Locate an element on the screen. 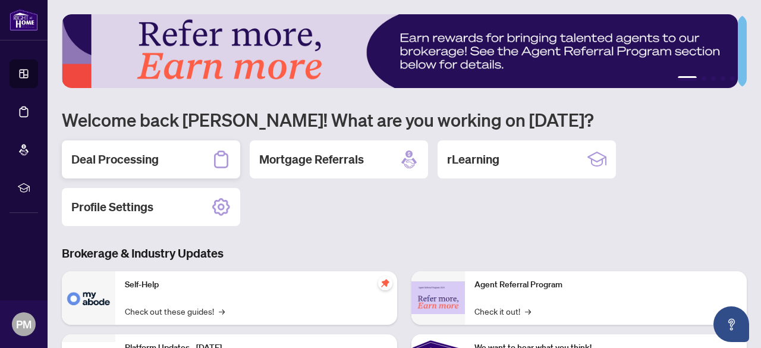  span: PM is located at coordinates (24, 324).